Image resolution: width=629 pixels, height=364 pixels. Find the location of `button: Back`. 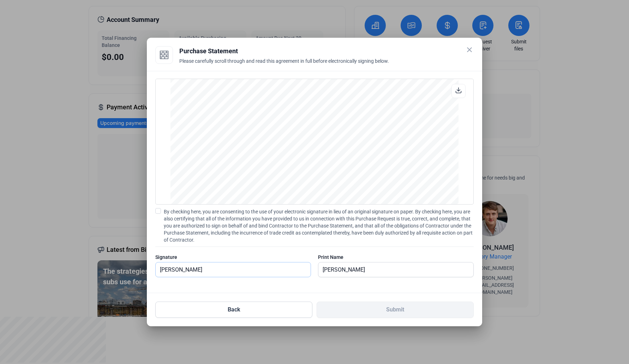

button: Back is located at coordinates (234, 309).